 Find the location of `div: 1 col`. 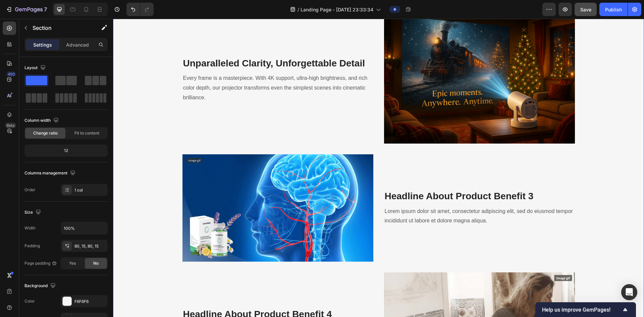

div: 1 col is located at coordinates (90, 190).